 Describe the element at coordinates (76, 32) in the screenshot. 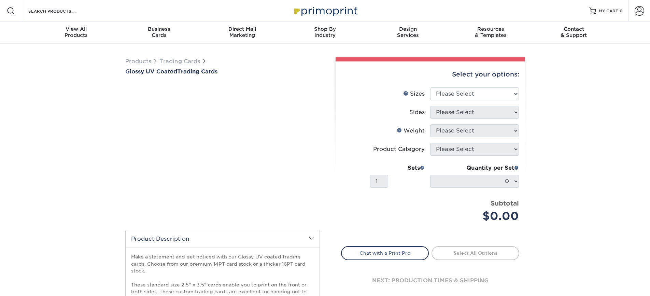

I see `div: Products` at that location.